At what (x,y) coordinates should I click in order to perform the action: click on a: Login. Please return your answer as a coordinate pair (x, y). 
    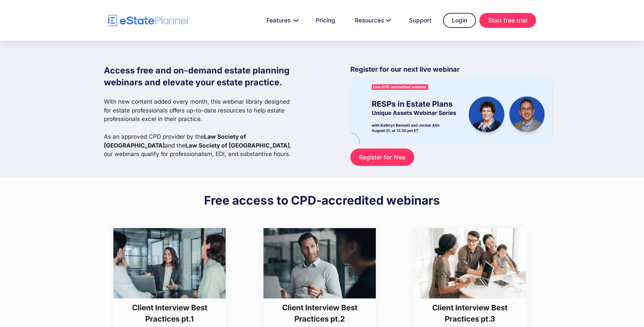
    Looking at the image, I should click on (459, 20).